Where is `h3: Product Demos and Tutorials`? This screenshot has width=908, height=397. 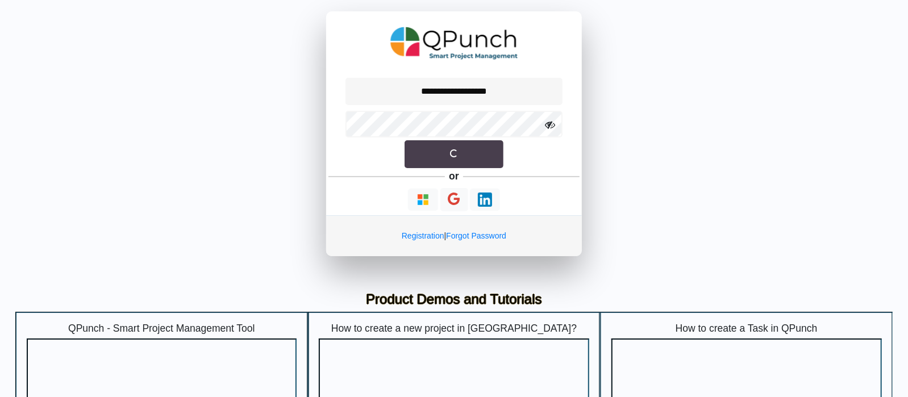
h3: Product Demos and Tutorials is located at coordinates (454, 300).